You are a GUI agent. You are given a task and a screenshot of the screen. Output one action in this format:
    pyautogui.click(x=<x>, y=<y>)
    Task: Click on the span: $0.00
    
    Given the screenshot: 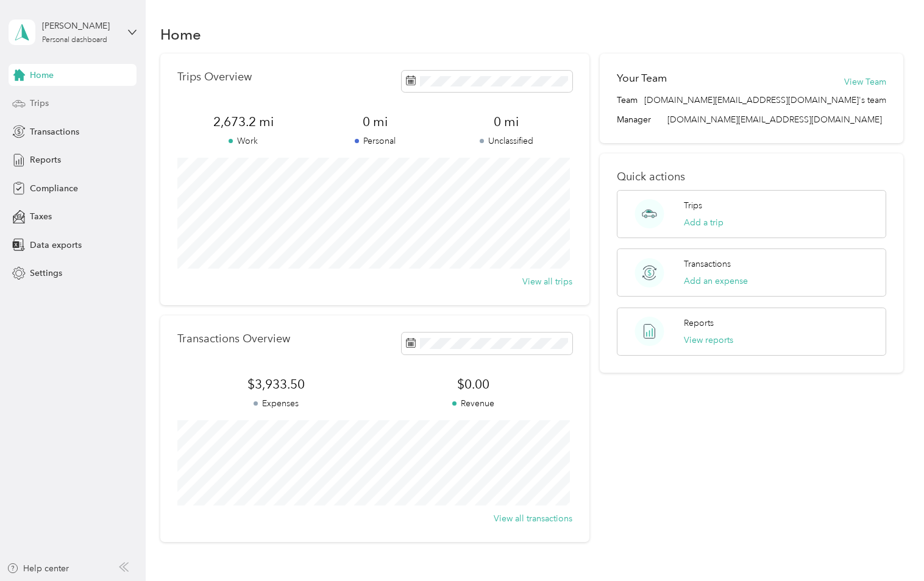 What is the action you would take?
    pyautogui.click(x=473, y=385)
    